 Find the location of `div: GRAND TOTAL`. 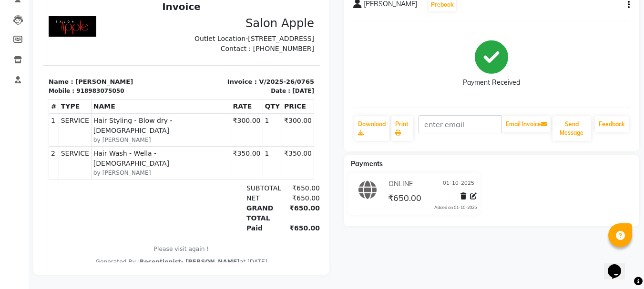

div: GRAND TOTAL is located at coordinates (217, 216).